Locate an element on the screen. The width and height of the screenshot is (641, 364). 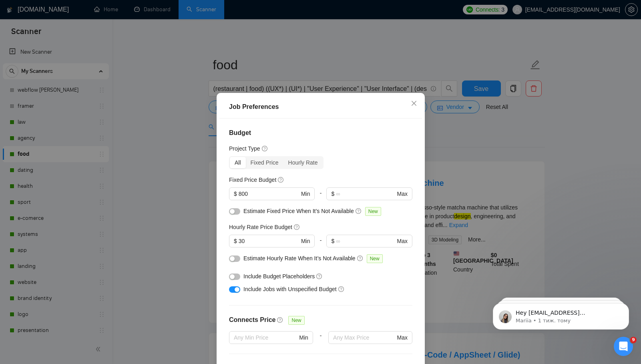
div: Fixed Price is located at coordinates (264, 162).